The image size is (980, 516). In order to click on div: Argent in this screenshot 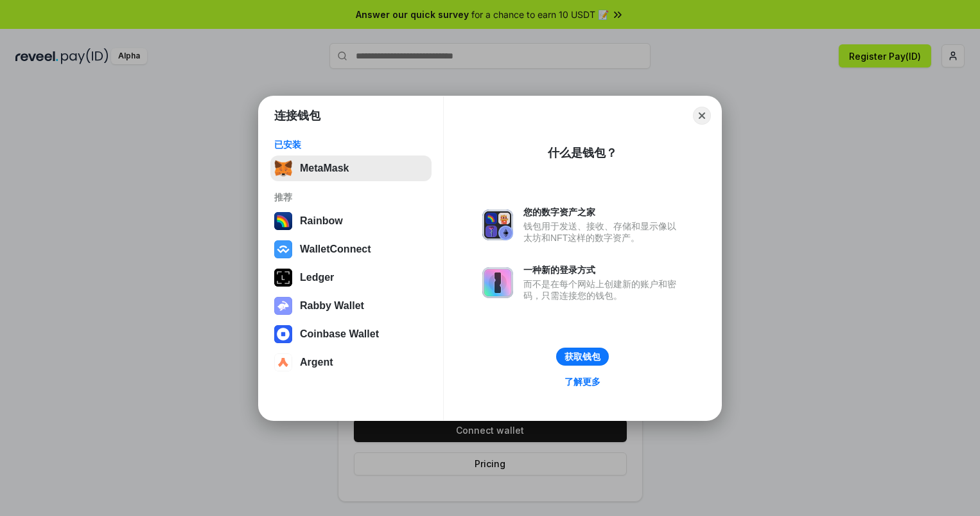, I will do `click(316, 363)`.